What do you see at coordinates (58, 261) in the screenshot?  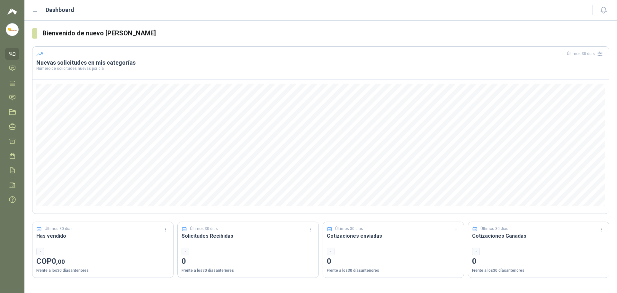 I see `span: 0` at bounding box center [58, 261].